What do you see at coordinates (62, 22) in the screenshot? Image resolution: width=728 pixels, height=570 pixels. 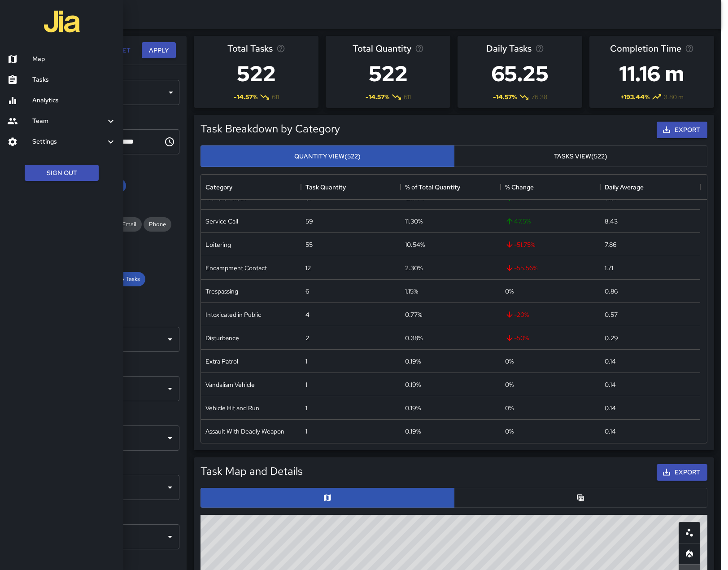 I see `img: jia-logo` at bounding box center [62, 22].